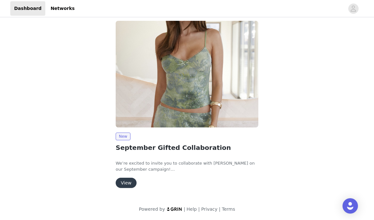  Describe the element at coordinates (353, 9) in the screenshot. I see `div: avatar` at that location.